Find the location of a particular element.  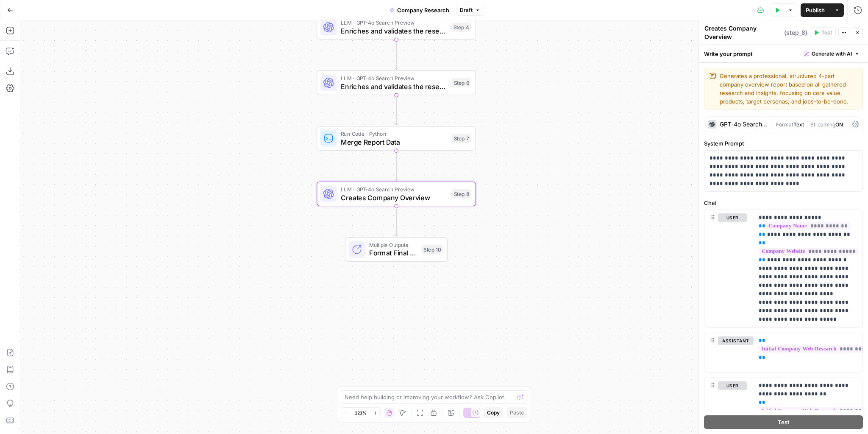

g: Edge from step_4 to step_6 is located at coordinates (396, 54).